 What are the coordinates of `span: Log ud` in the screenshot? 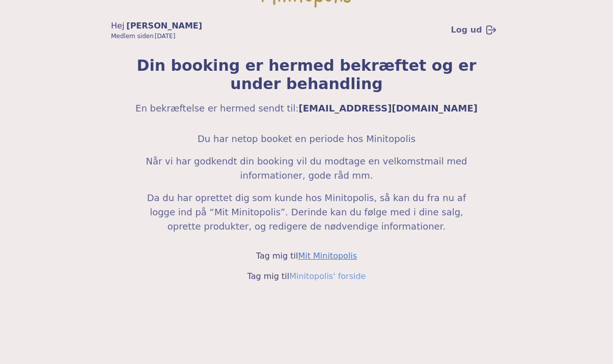 It's located at (466, 30).